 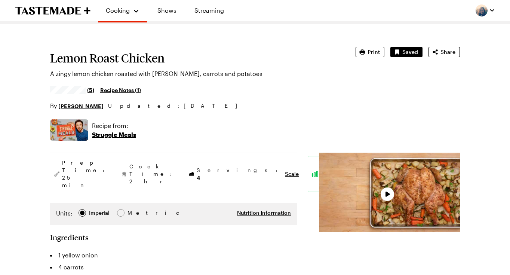 I want to click on a: Recipe from:Struggle Meals, so click(x=114, y=130).